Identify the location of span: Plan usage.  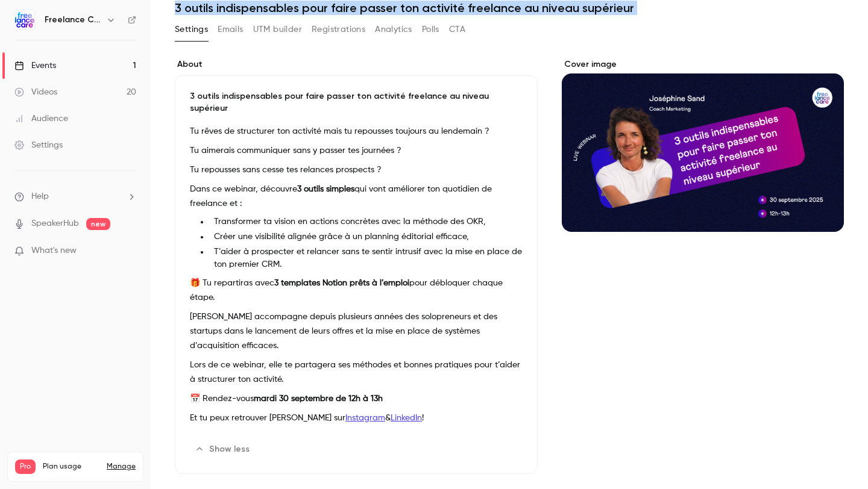
(71, 467).